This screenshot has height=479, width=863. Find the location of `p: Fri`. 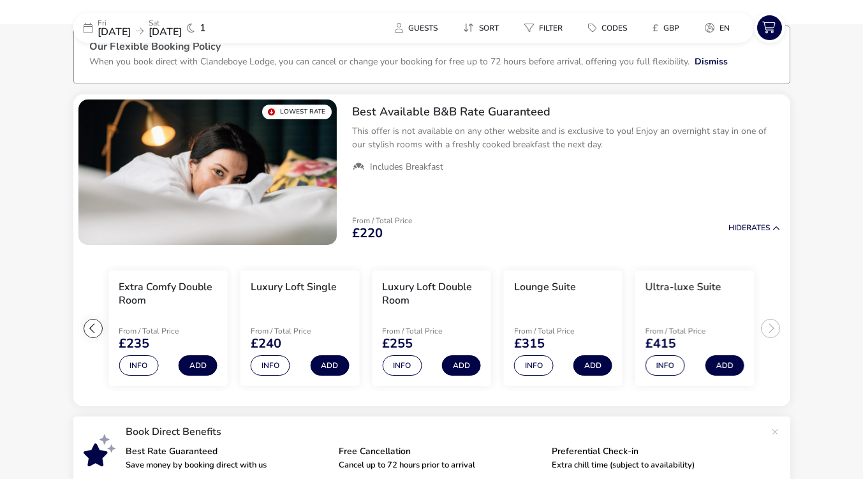

p: Fri is located at coordinates (114, 23).